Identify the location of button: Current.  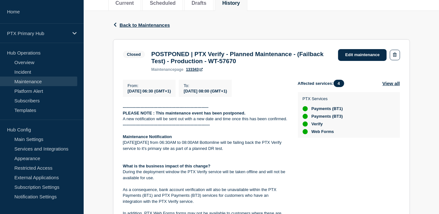
(125, 3).